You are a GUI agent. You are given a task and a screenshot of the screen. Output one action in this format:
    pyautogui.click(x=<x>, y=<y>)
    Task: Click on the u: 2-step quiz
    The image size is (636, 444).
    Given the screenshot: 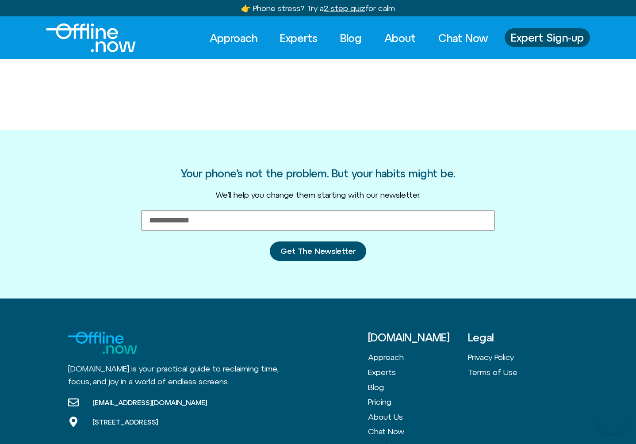 What is the action you would take?
    pyautogui.click(x=344, y=8)
    